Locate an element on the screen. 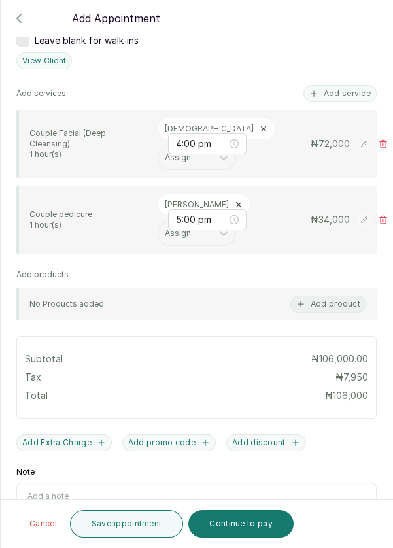  span: 72,000 is located at coordinates (334, 143).